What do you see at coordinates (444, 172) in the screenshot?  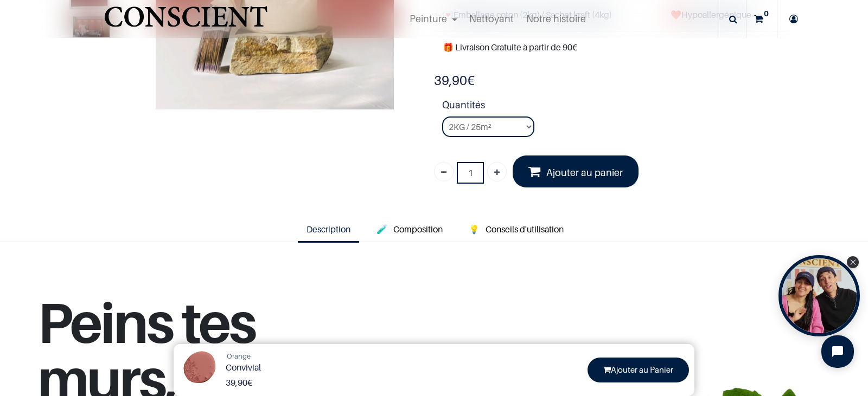 I see `a: Supprimer` at bounding box center [444, 172].